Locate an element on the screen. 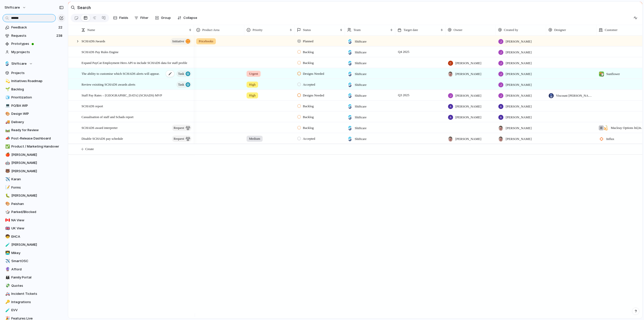 This screenshot has width=644, height=320. span: Group is located at coordinates (166, 18).